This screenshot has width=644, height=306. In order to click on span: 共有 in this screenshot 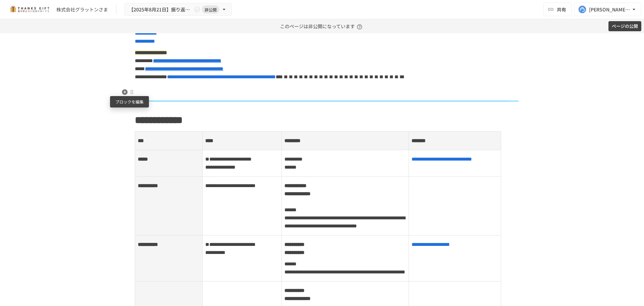, I will do `click(562, 9)`.